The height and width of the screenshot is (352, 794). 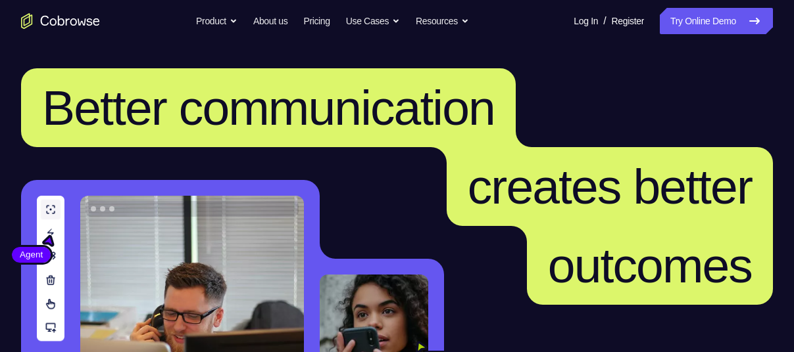 I want to click on a: Go to the home page, so click(x=60, y=21).